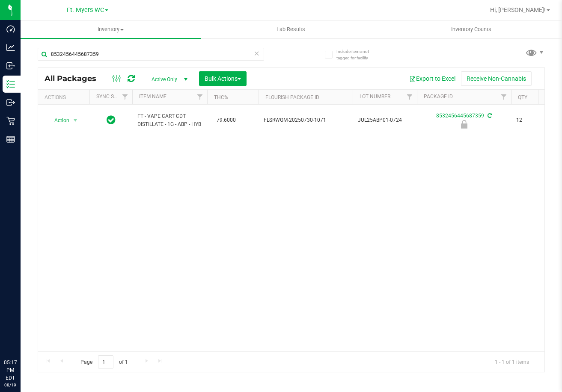 This screenshot has width=562, height=392. I want to click on div: Actions, so click(65, 98).